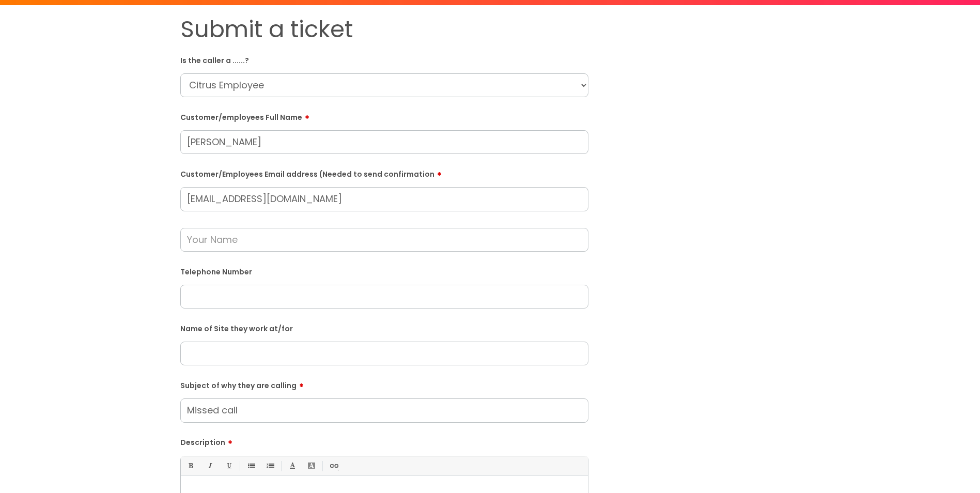 The width and height of the screenshot is (980, 493). Describe the element at coordinates (384, 240) in the screenshot. I see `input: Your Name` at that location.